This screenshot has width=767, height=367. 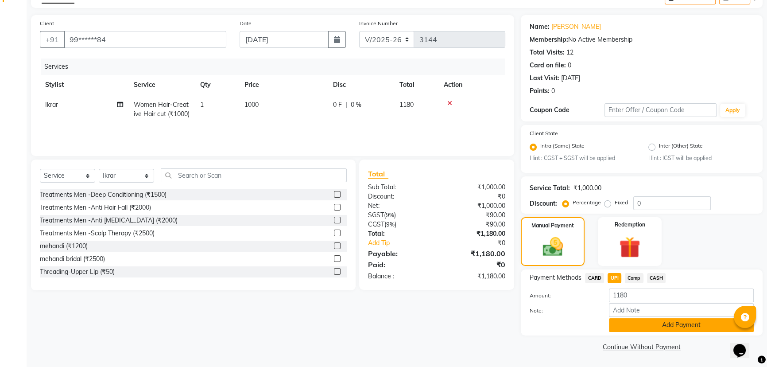 What do you see at coordinates (660, 110) in the screenshot?
I see `input: Enter Offer / Coupon Code` at bounding box center [660, 110].